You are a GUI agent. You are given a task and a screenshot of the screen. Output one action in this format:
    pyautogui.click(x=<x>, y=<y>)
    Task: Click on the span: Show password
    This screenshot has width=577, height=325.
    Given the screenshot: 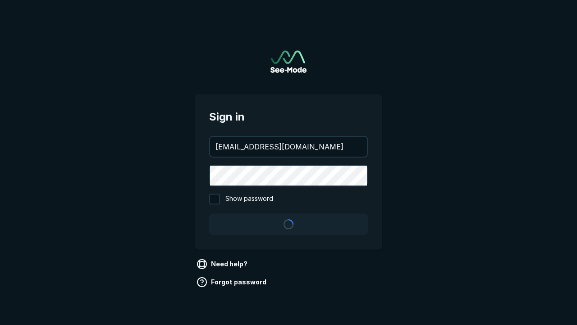 What is the action you would take?
    pyautogui.click(x=249, y=199)
    